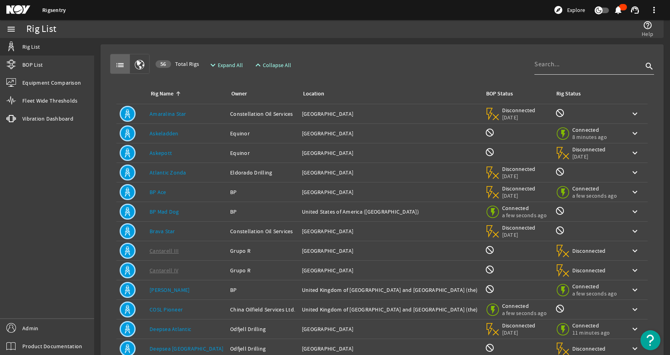  What do you see at coordinates (32, 65) in the screenshot?
I see `span: BOP List` at bounding box center [32, 65].